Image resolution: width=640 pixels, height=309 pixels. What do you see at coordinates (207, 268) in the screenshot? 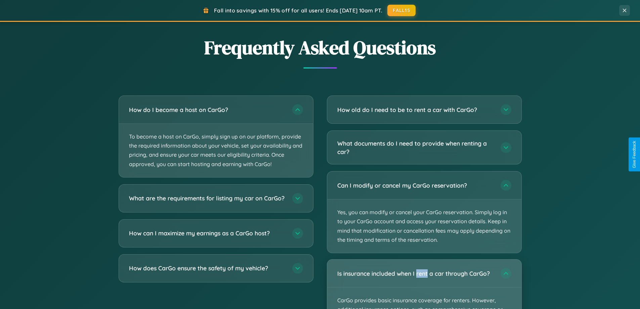
I see `h3: How does CarGo ensure the safety of my vehicle?` at bounding box center [207, 268].